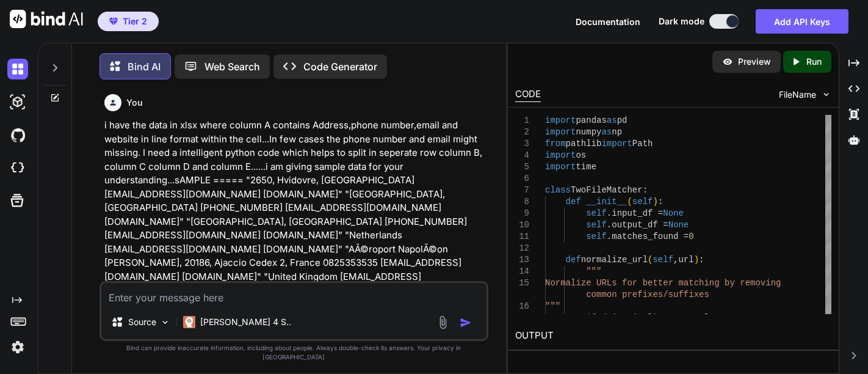 This screenshot has height=374, width=868. Describe the element at coordinates (614, 317) in the screenshot. I see `span: pd.isna` at that location.